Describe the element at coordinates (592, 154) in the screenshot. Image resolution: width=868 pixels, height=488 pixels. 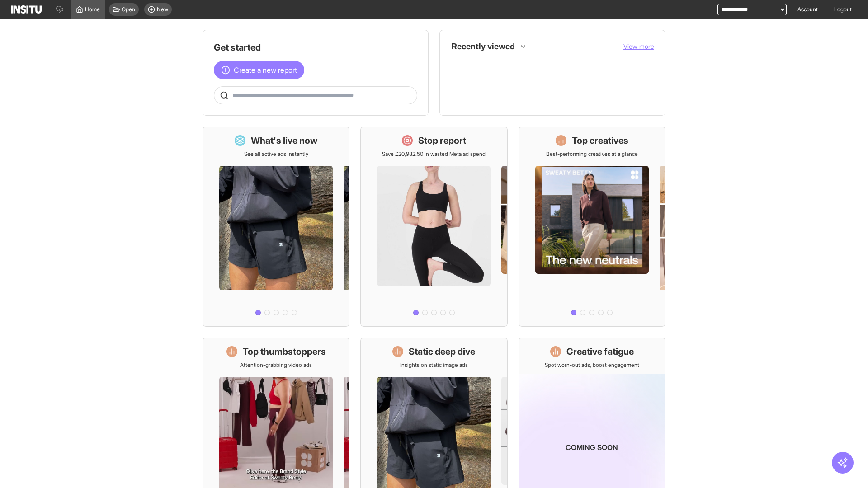
I see `p: Best-performing creatives at a glance` at that location.